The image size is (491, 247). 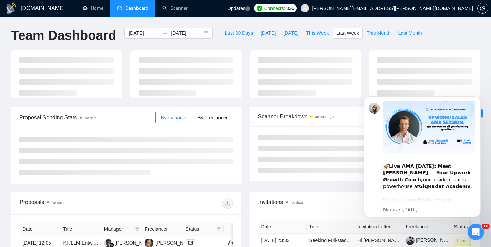 I want to click on input: End date, so click(x=186, y=33).